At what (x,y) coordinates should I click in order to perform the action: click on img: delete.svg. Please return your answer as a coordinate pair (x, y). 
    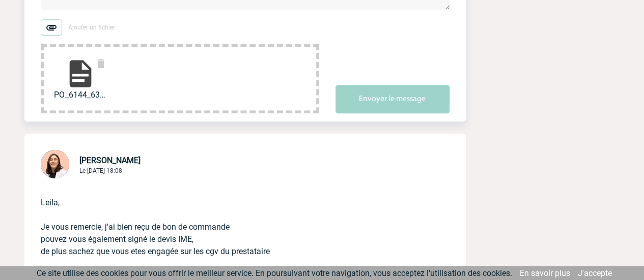
    Looking at the image, I should click on (101, 63).